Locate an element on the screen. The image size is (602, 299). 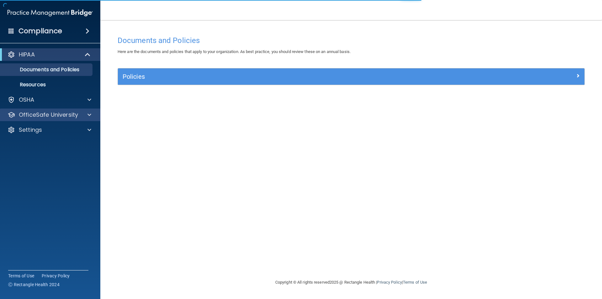
a: HIPAA is located at coordinates (49, 55).